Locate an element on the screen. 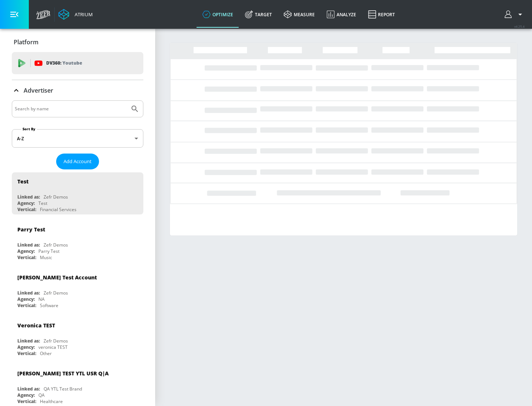 This screenshot has height=406, width=532. a: Report is located at coordinates (381, 14).